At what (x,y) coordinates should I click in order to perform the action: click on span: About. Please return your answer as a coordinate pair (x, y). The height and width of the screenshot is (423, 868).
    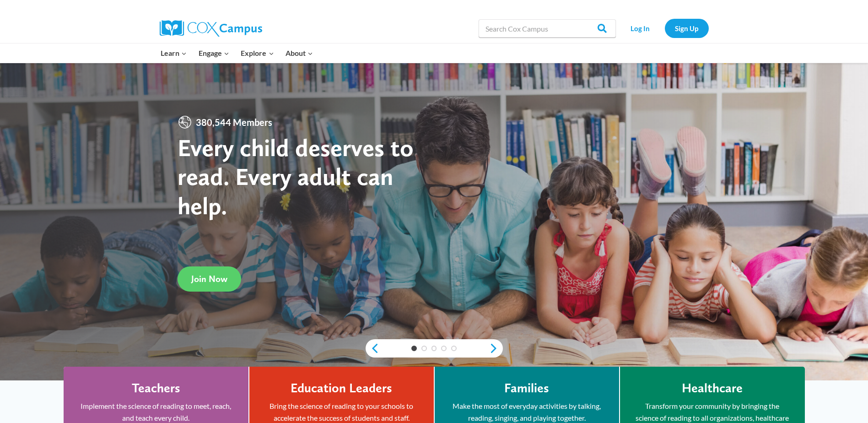
    Looking at the image, I should click on (300, 53).